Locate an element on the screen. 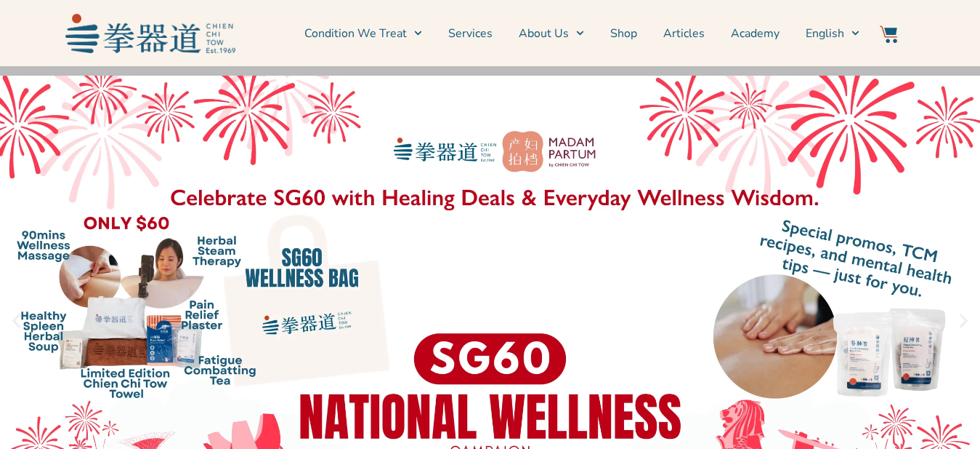 The width and height of the screenshot is (980, 449). a: Services is located at coordinates (470, 34).